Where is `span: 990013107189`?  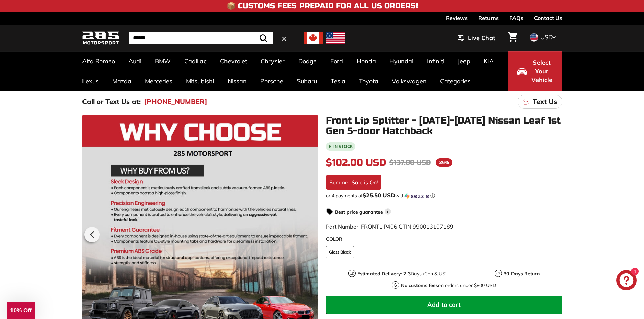
span: 990013107189 is located at coordinates (433, 226).